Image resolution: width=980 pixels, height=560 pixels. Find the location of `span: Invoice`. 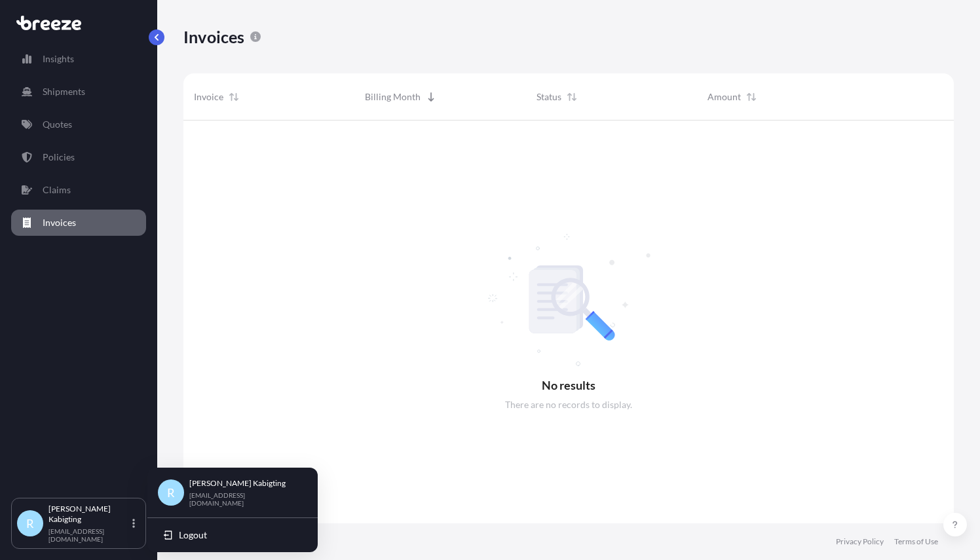

span: Invoice is located at coordinates (209, 97).